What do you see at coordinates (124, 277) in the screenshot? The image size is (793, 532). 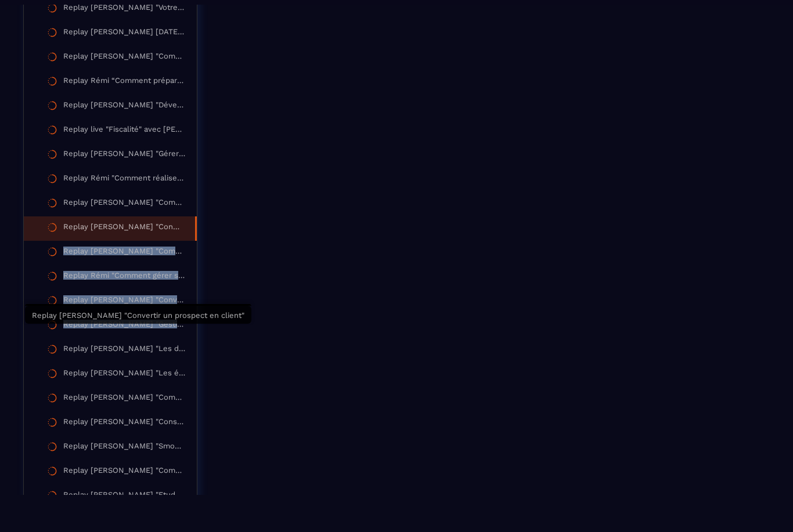 I see `div: Replay Rémi "Comment gérer son temps et l'optimiser ?"` at bounding box center [124, 277].